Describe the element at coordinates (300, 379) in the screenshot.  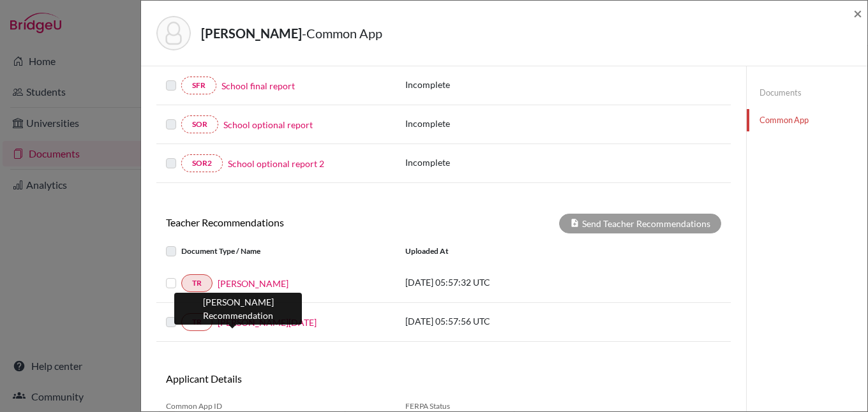
I see `h6: Applicant Details` at that location.